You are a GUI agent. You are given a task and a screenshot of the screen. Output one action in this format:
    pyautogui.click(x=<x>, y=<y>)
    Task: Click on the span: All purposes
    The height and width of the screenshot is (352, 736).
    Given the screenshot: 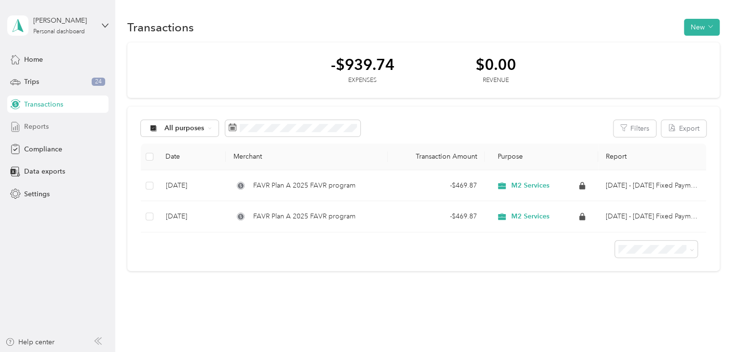 What is the action you would take?
    pyautogui.click(x=184, y=128)
    